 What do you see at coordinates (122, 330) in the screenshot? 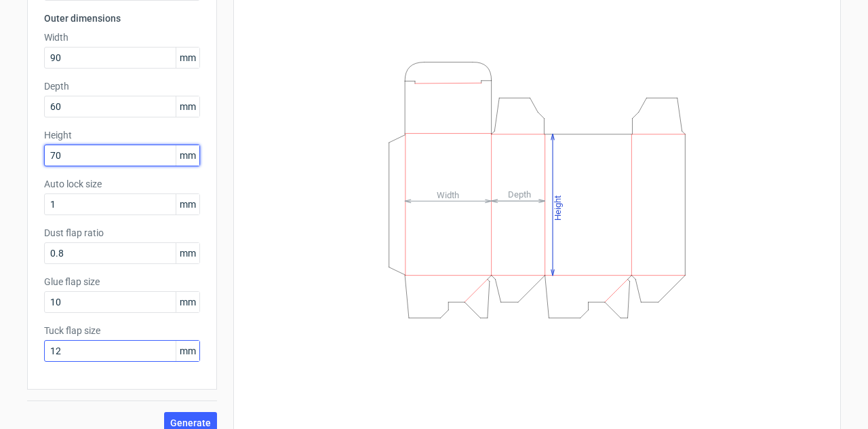
I see `label: Tuck flap size` at bounding box center [122, 330].